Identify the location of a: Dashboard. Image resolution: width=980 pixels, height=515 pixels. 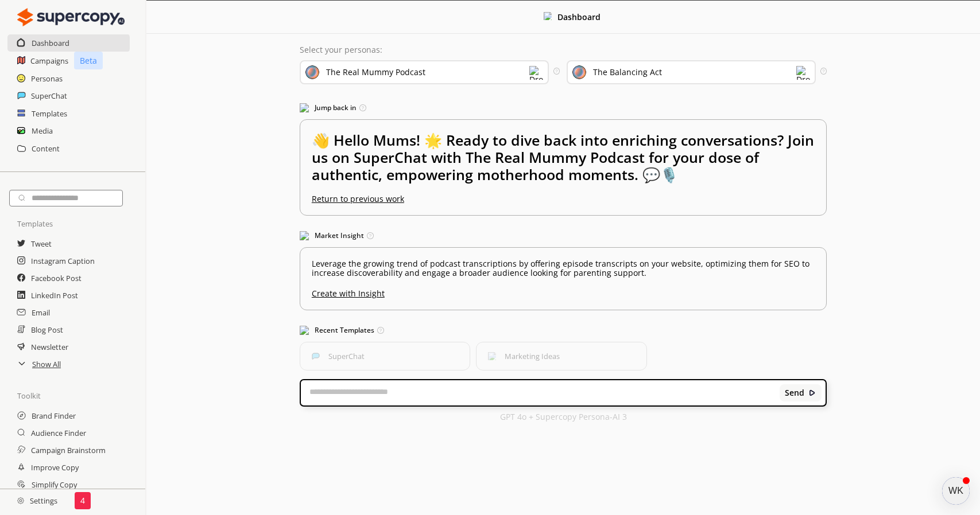
(50, 43).